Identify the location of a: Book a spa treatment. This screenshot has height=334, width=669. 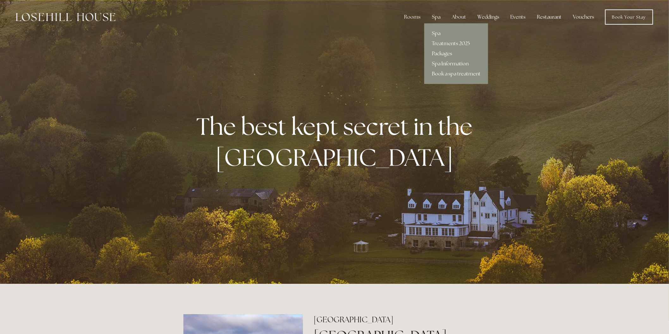
(456, 74).